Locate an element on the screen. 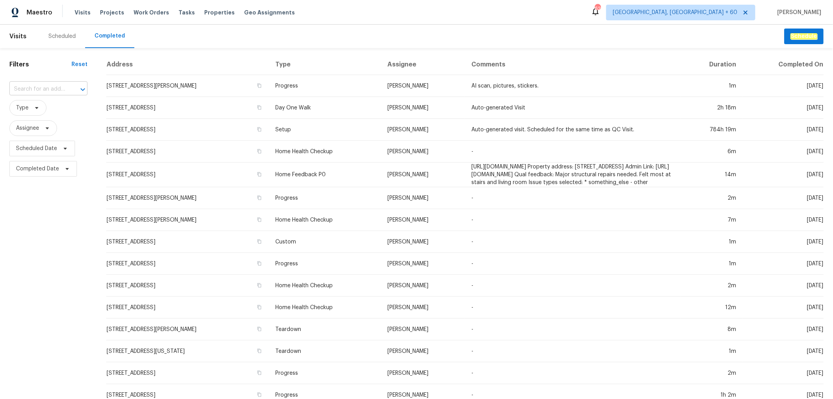 The image size is (833, 399). span: Completed Date is located at coordinates (38, 169).